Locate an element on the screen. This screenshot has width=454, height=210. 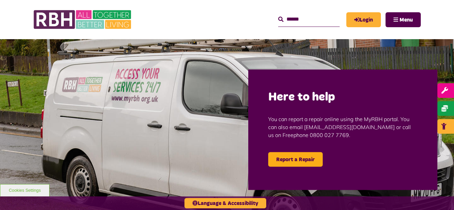
a: MyRBH is located at coordinates (364, 20).